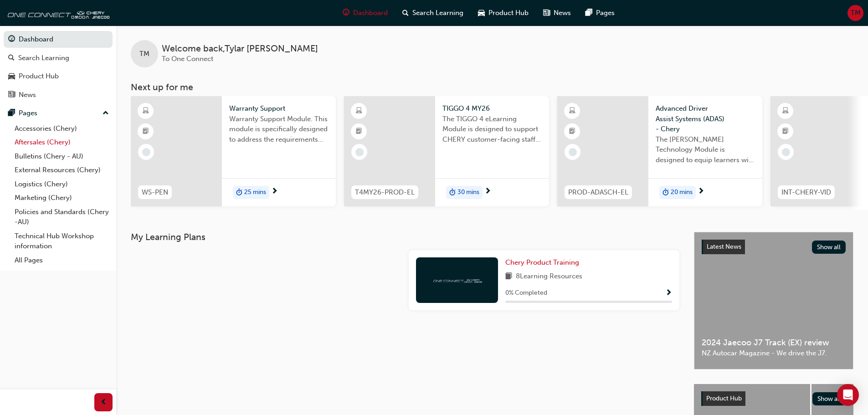  I want to click on a: Dashboard, so click(58, 39).